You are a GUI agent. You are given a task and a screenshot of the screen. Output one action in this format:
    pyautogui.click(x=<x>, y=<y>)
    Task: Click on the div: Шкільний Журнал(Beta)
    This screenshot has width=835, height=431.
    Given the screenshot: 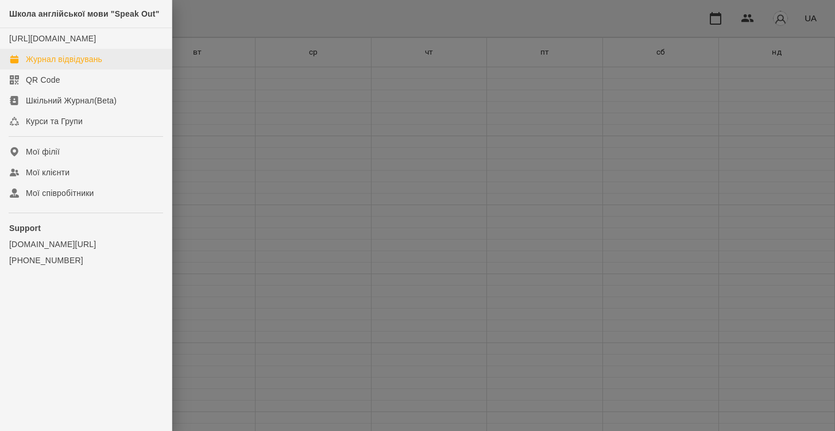 What is the action you would take?
    pyautogui.click(x=71, y=100)
    